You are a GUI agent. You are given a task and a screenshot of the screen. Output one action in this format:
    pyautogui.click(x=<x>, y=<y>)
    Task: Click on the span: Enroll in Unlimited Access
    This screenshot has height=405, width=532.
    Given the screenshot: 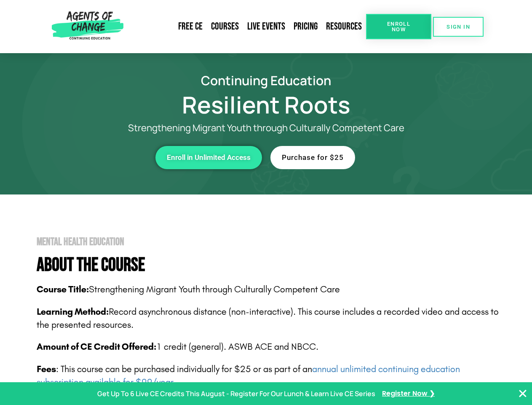 What is the action you would take?
    pyautogui.click(x=209, y=158)
    